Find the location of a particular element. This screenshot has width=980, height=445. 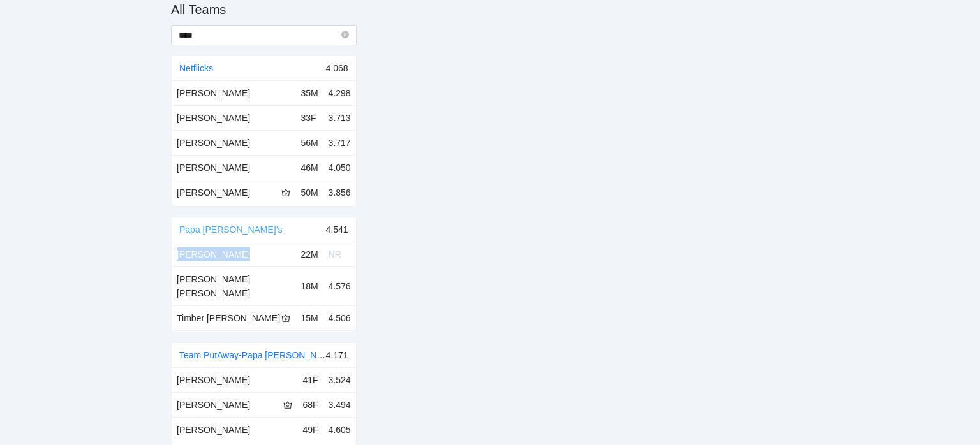

td: 68F is located at coordinates (310, 404).